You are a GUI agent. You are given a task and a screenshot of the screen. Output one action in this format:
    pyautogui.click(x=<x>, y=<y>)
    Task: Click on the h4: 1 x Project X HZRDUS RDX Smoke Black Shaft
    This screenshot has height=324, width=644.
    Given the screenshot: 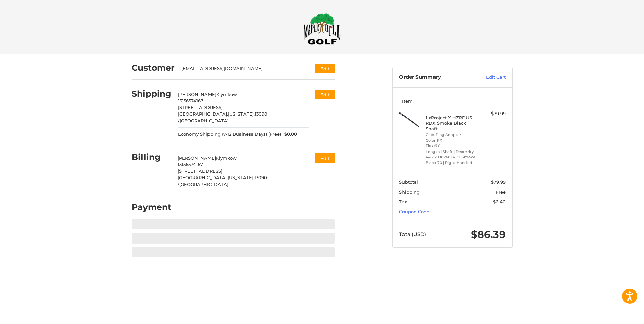 What is the action you would take?
    pyautogui.click(x=451, y=123)
    